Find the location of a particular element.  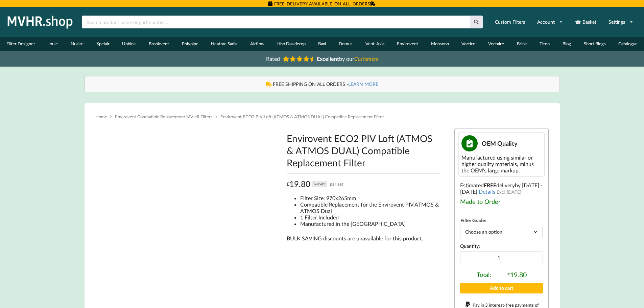

a: Blog is located at coordinates (567, 44).